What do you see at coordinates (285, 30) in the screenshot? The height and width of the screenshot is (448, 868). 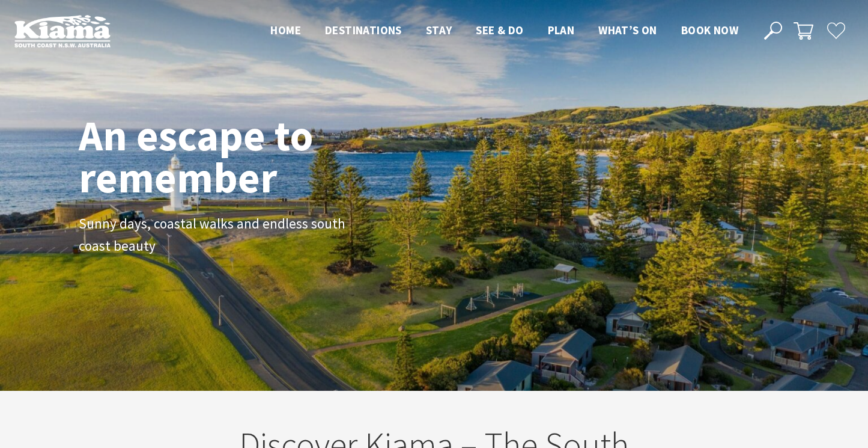 I see `span: Home` at bounding box center [285, 30].